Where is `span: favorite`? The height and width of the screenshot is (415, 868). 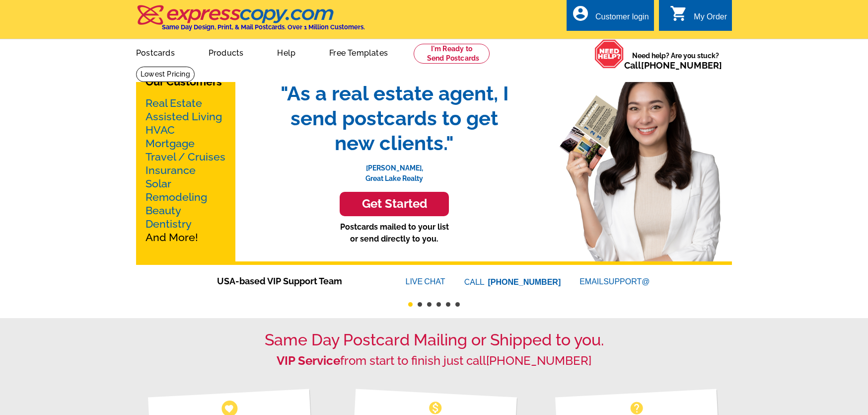
span: favorite is located at coordinates (229, 408).